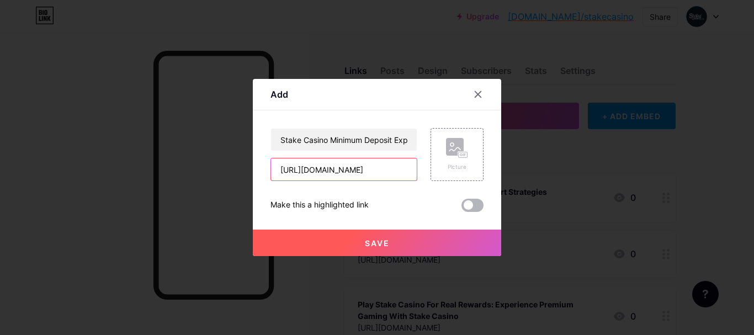 Image resolution: width=754 pixels, height=335 pixels. What do you see at coordinates (279, 94) in the screenshot?
I see `div: Add` at bounding box center [279, 94].